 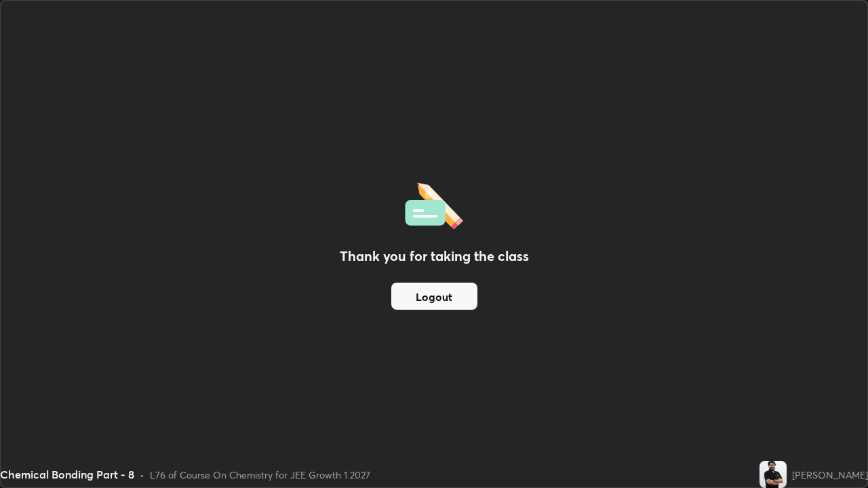 I want to click on img: offlineFeedback.1438e8b3.svg, so click(x=434, y=204).